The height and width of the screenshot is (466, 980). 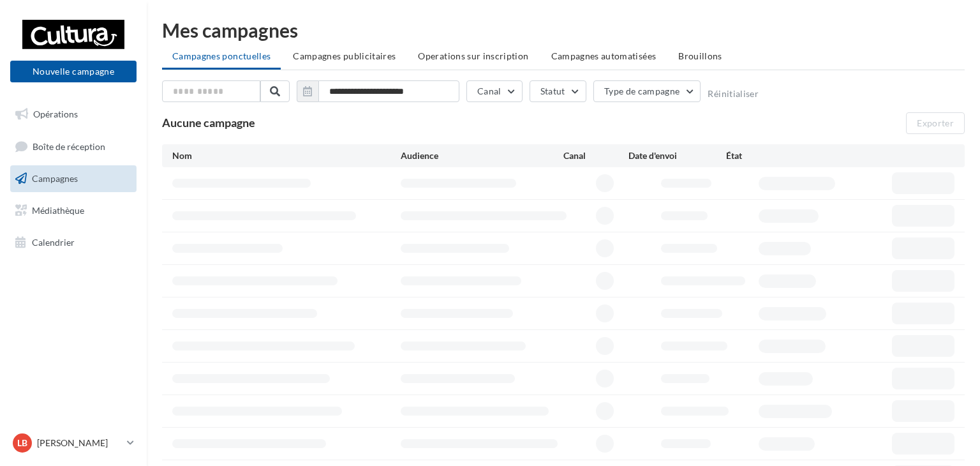 I want to click on a: Campagnes, so click(x=73, y=179).